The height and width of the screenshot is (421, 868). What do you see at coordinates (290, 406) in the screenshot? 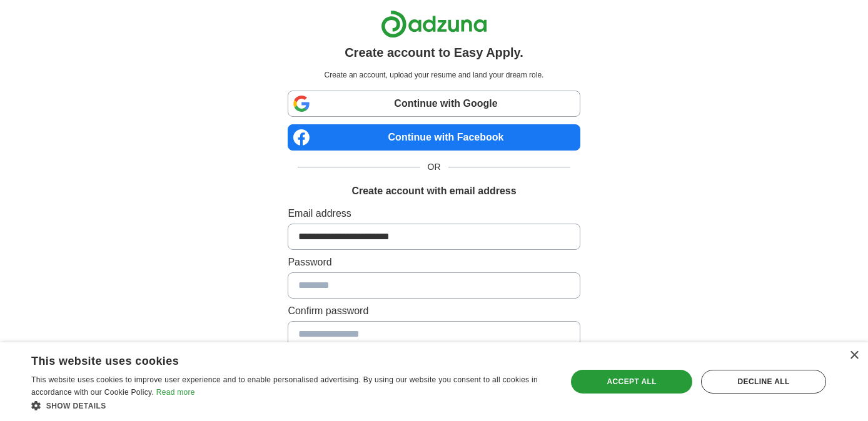
I see `div: Show details` at bounding box center [290, 406].